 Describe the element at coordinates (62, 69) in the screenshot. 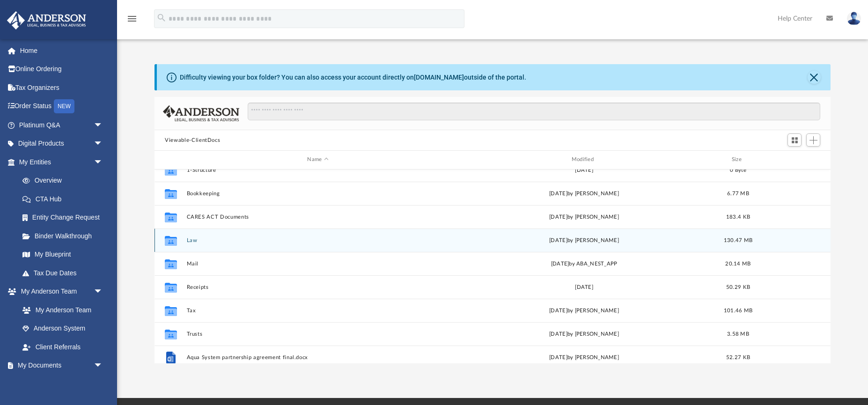

I see `a: Online Ordering` at that location.